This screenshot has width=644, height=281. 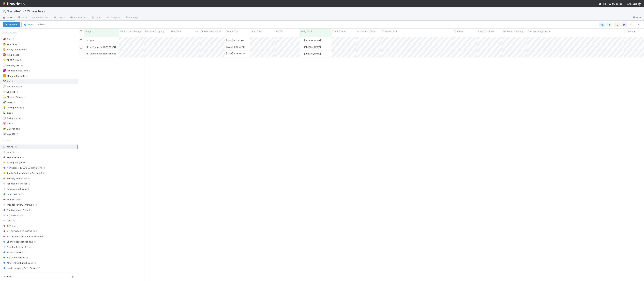 I want to click on span: Assigned To, so click(x=307, y=31).